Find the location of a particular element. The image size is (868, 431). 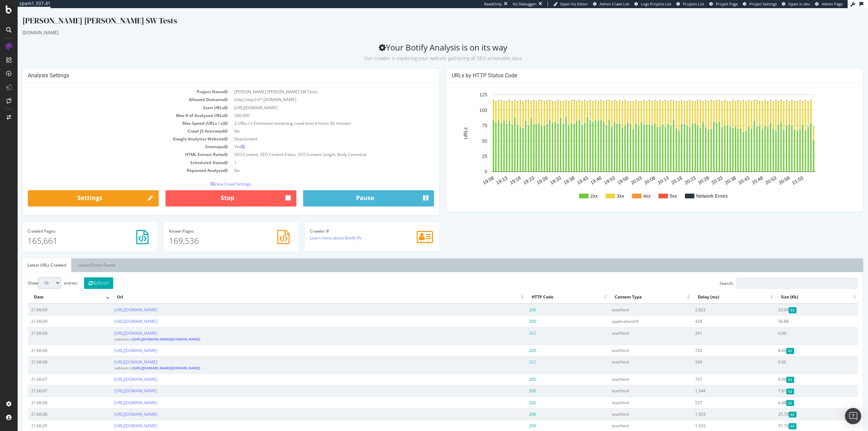

th: Url: activate to sort column ascending is located at coordinates (301, 289).